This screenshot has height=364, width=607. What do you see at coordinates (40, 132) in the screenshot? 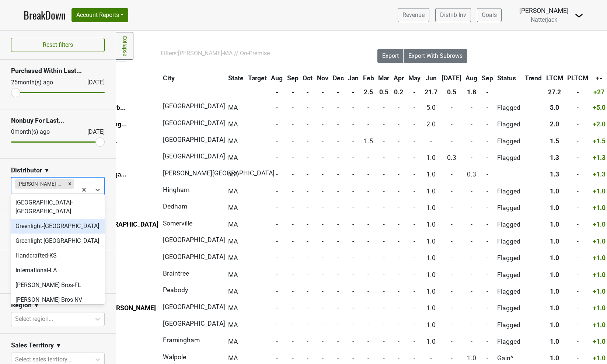
I see `div: 0 month(s) ago` at bounding box center [40, 132].